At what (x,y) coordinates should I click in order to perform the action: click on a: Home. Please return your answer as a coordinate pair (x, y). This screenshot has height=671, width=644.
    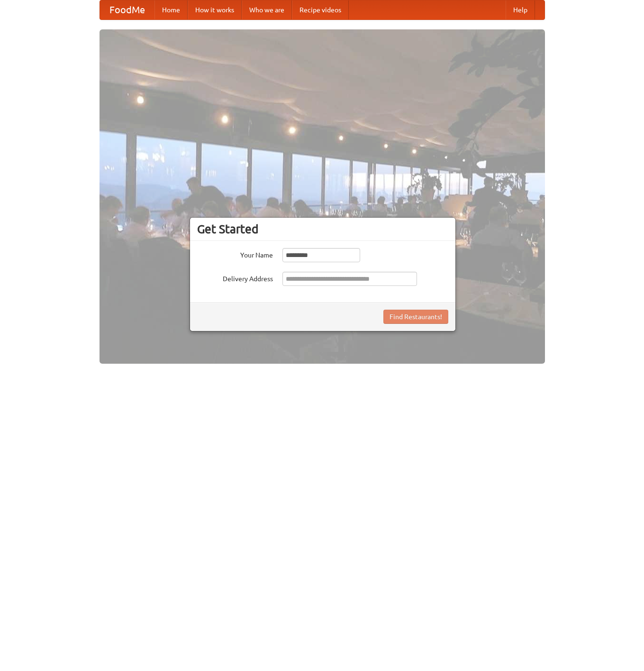
    Looking at the image, I should click on (171, 10).